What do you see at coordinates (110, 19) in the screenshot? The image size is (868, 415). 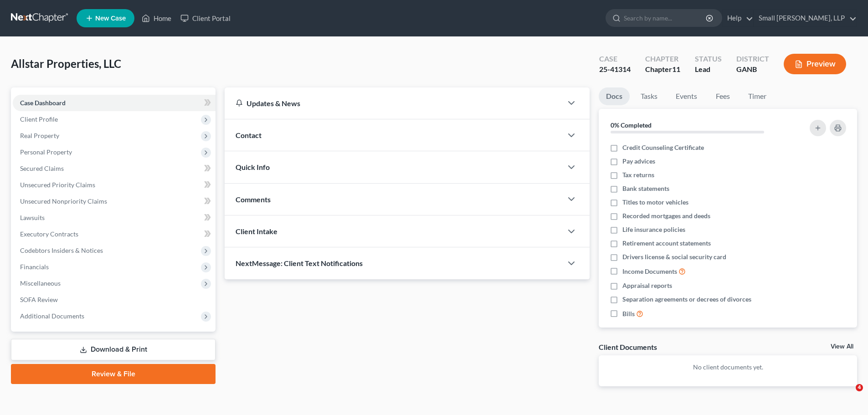 I see `span: New Case` at bounding box center [110, 19].